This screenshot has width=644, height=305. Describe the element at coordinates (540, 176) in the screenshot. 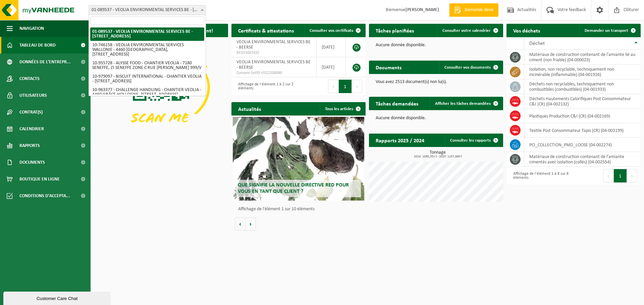

I see `div: Affichage de l'élément 1 à 8 sur 8 éléments` at that location.